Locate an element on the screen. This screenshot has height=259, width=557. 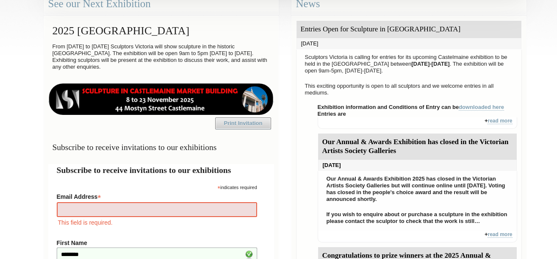
p: Our Annual & Awards Exhibition 2025 has closed in the Victorian Artists Society Galleries but wil... is located at coordinates (417, 189).